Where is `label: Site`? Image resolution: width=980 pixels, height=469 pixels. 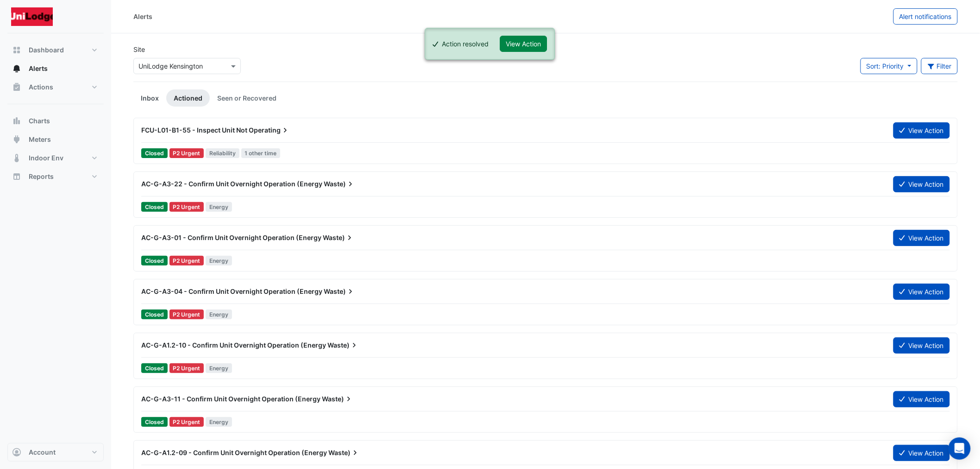
label: Site is located at coordinates (139, 49).